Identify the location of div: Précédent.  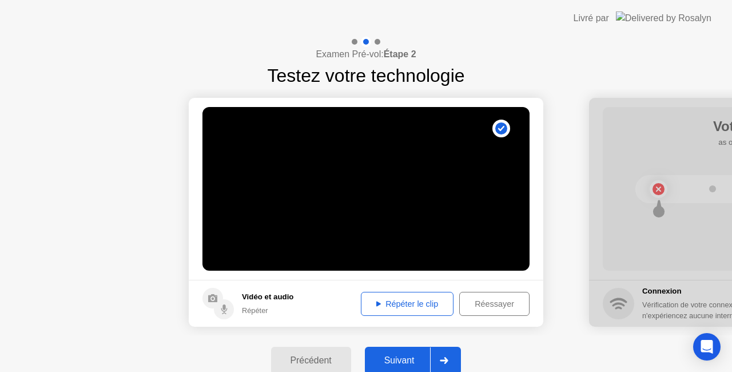
(311, 360).